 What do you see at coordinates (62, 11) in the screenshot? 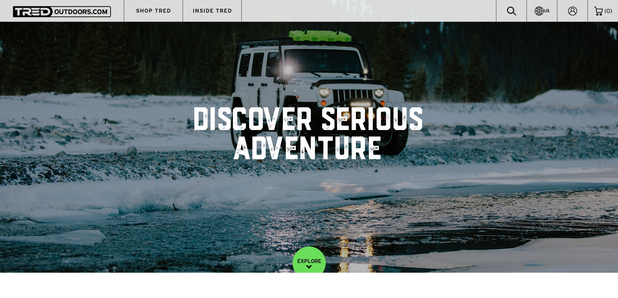
I see `a: TRED Outdoors America` at bounding box center [62, 11].